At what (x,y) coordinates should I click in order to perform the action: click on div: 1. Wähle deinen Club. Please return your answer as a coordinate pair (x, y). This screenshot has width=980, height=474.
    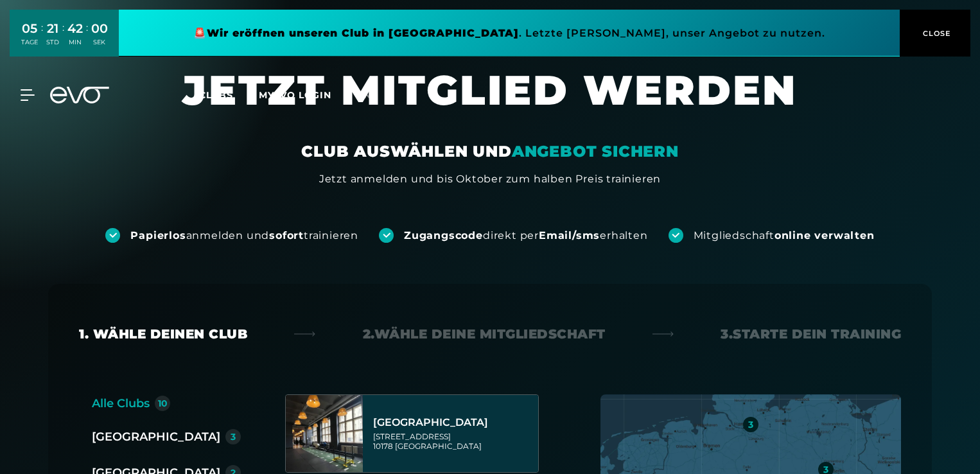
    Looking at the image, I should click on (163, 334).